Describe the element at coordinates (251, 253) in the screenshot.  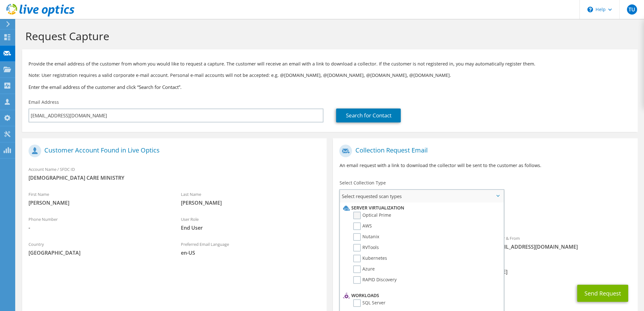
I see `span: en-US` at that location.